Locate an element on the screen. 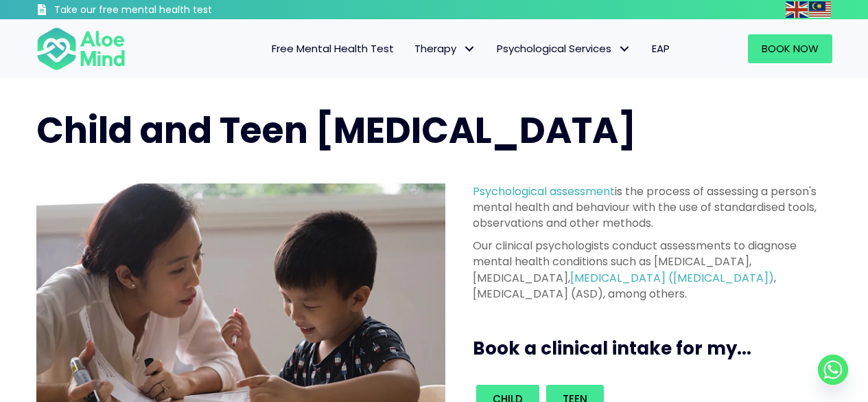 Image resolution: width=868 pixels, height=402 pixels. span: Therapy: submenu is located at coordinates (469, 49).